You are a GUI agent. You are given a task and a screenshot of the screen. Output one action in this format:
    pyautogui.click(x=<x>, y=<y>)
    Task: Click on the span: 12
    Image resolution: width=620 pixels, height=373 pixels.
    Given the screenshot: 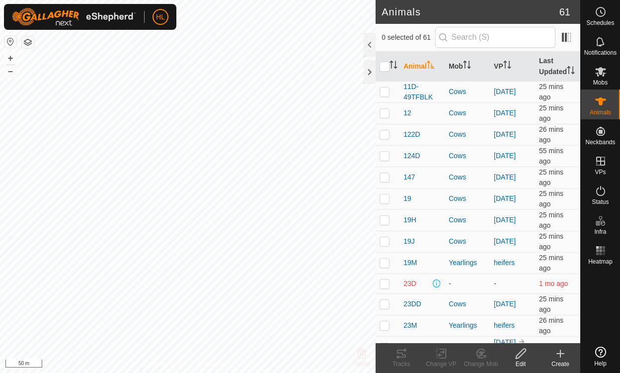 What is the action you would take?
    pyautogui.click(x=407, y=113)
    